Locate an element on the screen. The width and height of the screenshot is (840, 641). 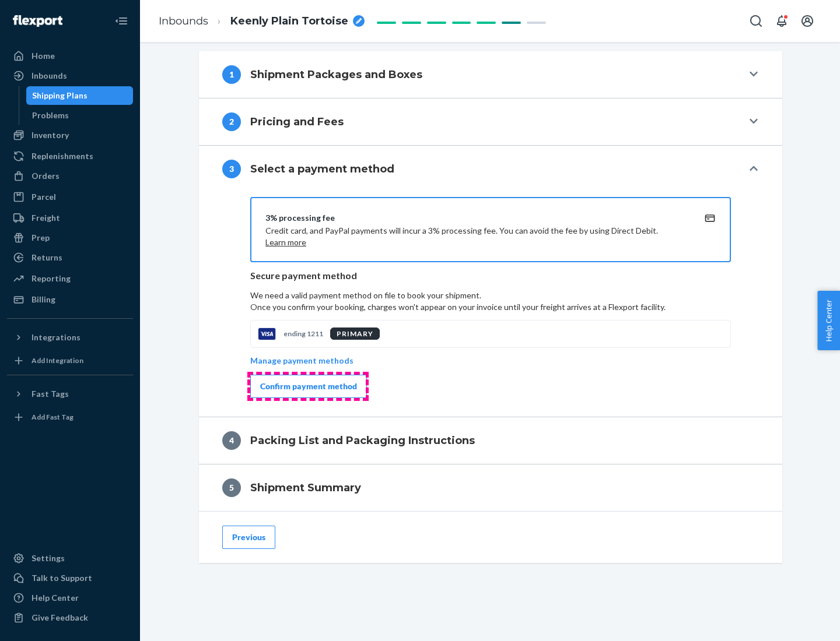
h4: Select a payment method is located at coordinates (322, 169).